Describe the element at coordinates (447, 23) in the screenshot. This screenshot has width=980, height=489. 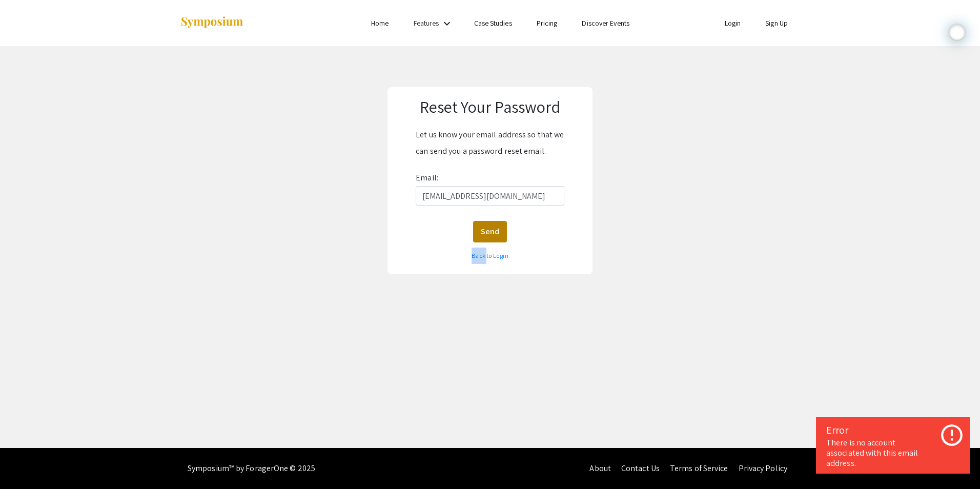
I see `mat-icon: Expand Features list` at that location.